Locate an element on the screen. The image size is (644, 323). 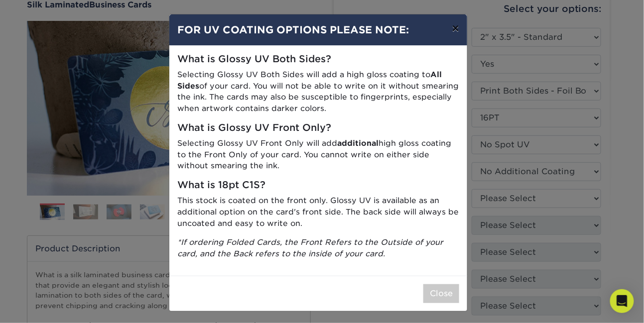
h5: What is 18pt C1S? is located at coordinates (318, 185).